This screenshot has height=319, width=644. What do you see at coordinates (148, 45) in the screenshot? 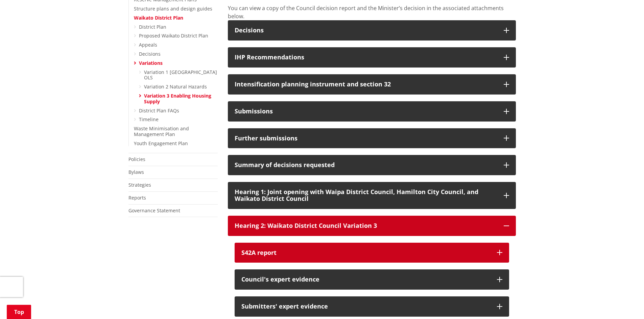
I see `a: Appeals` at bounding box center [148, 45].